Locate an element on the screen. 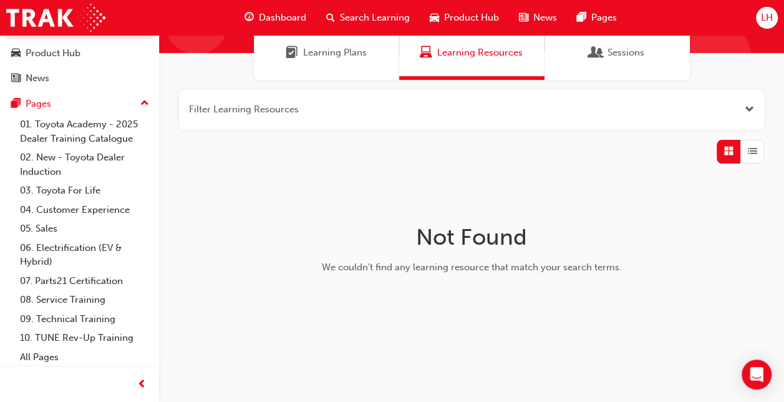 The width and height of the screenshot is (784, 402). div: Pages is located at coordinates (38, 104).